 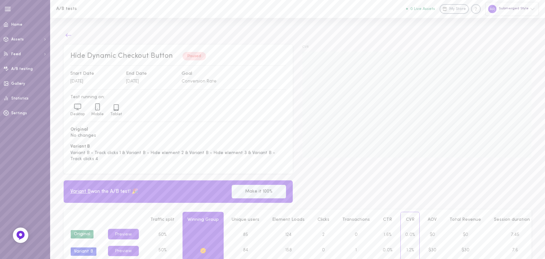 What do you see at coordinates (323, 220) in the screenshot?
I see `span: Clicks` at bounding box center [323, 220].